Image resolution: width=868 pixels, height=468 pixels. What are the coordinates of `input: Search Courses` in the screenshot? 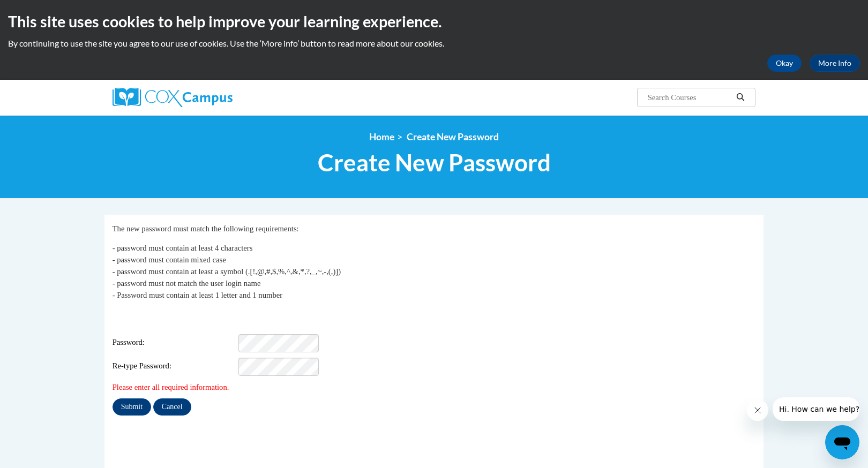 It's located at (690, 97).